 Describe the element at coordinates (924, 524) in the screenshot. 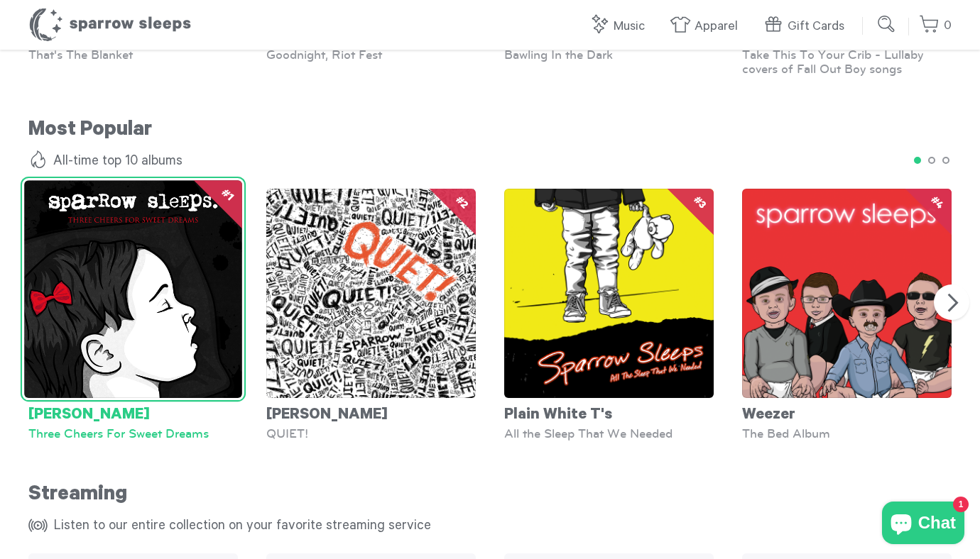

I see `inbox-online-store-chat: Shopify online store chat` at that location.